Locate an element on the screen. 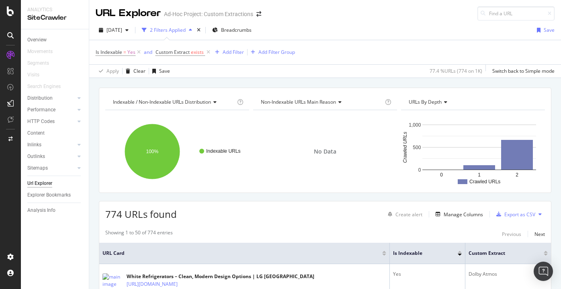  div: Manage Columns is located at coordinates (464, 214).